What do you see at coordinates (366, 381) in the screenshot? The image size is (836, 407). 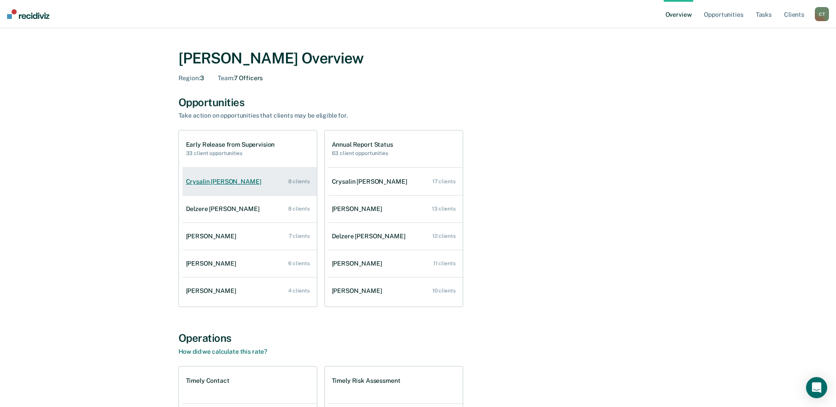 I see `h1: Timely Risk Assessment` at bounding box center [366, 381].